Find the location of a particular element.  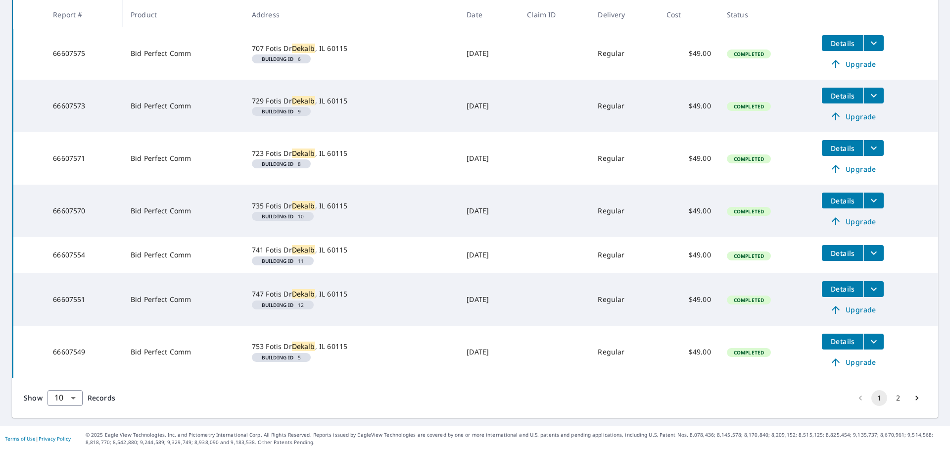

td: 66607549 is located at coordinates (84, 352).